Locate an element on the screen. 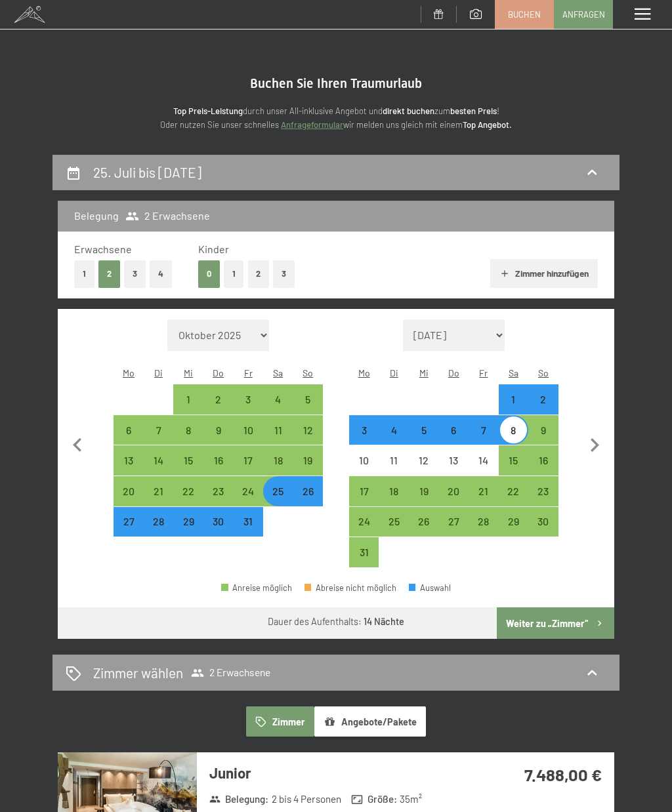  div: 8 is located at coordinates (188, 438).